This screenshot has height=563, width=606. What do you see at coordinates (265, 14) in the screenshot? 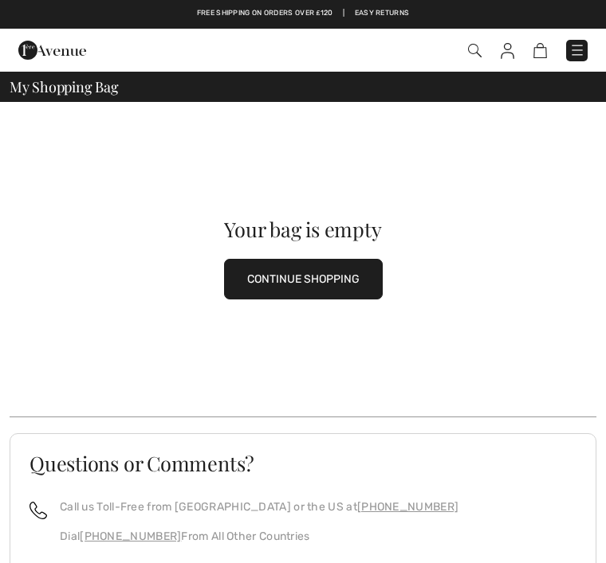
I see `a: Free shipping on orders over ₤120` at bounding box center [265, 14].